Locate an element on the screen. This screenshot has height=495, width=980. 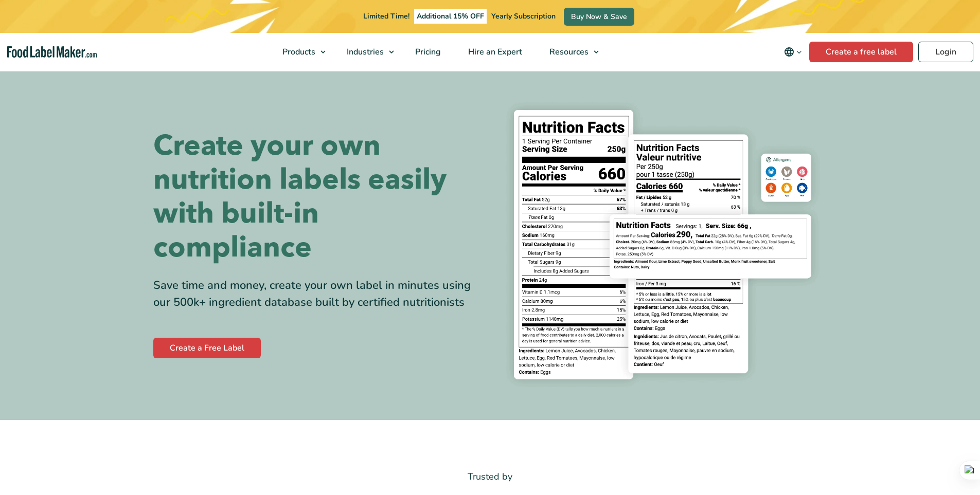
a: Create a Free Label is located at coordinates (207, 348).